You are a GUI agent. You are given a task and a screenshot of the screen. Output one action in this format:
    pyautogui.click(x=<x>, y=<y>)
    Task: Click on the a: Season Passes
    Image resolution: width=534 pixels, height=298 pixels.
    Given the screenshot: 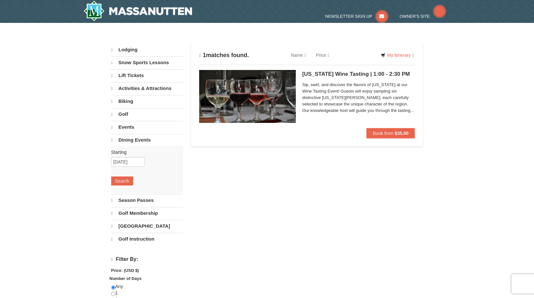 What is the action you would take?
    pyautogui.click(x=147, y=200)
    